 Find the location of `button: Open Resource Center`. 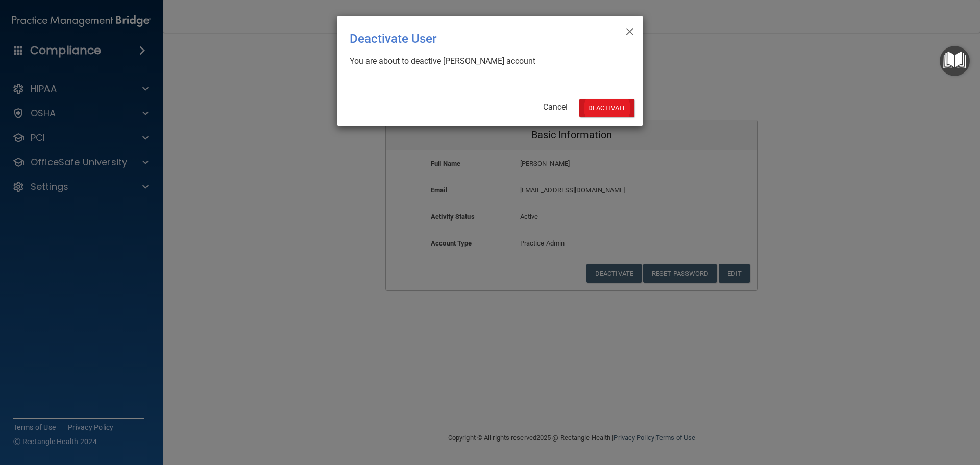

button: Open Resource Center is located at coordinates (954, 61).